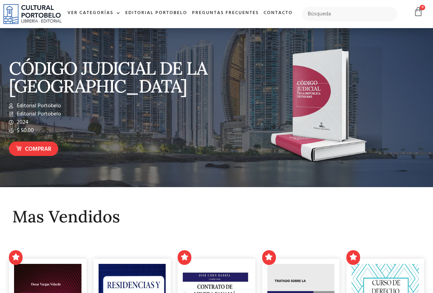  What do you see at coordinates (216, 216) in the screenshot?
I see `h2: Mas Vendidos` at bounding box center [216, 216].